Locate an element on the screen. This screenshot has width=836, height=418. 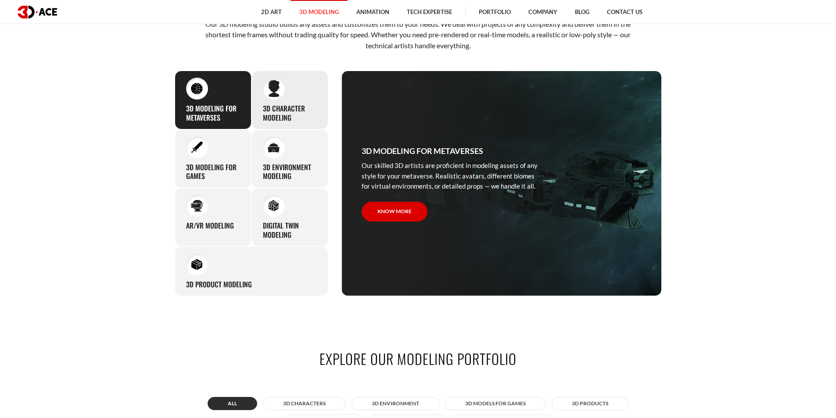
img: Digital Twin modeling is located at coordinates (273, 206).